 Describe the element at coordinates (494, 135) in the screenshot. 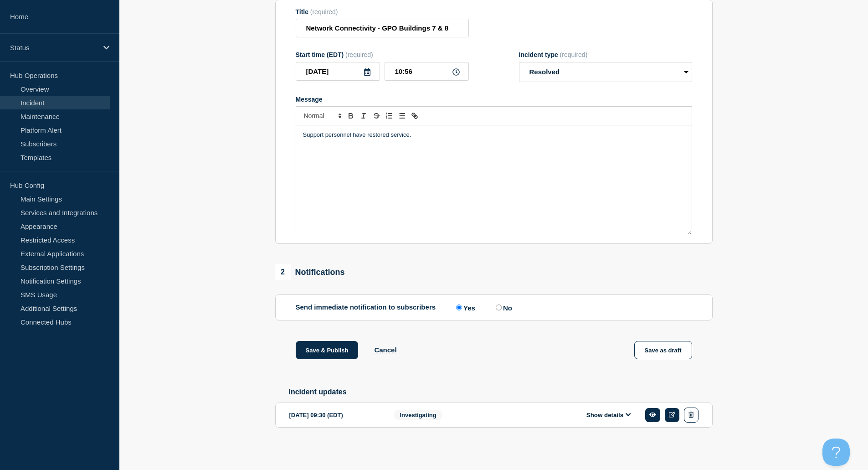

I see `p: Support personnel have restored service.` at that location.